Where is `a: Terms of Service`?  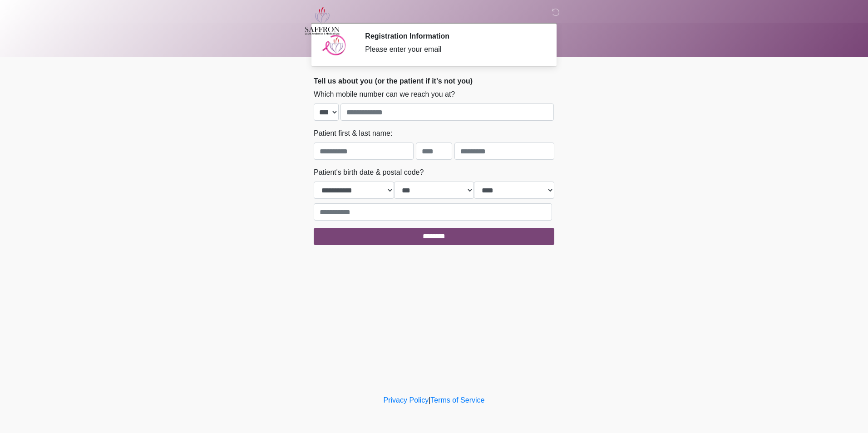 a: Terms of Service is located at coordinates (457, 400).